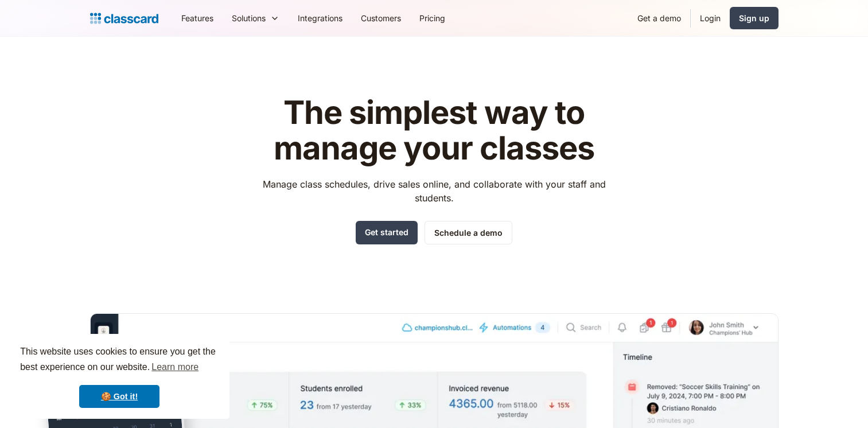 This screenshot has height=428, width=868. Describe the element at coordinates (710, 18) in the screenshot. I see `a: Login` at that location.